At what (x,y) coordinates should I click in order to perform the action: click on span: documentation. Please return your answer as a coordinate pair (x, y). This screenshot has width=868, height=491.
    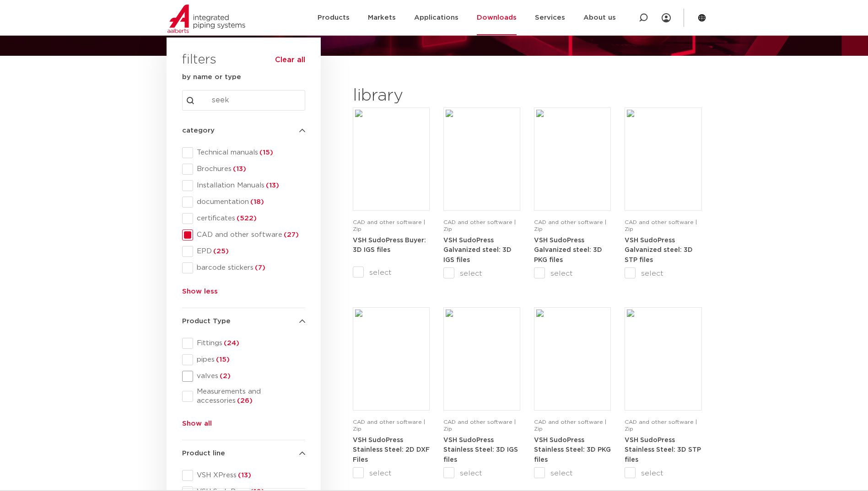
    Looking at the image, I should click on (249, 202).